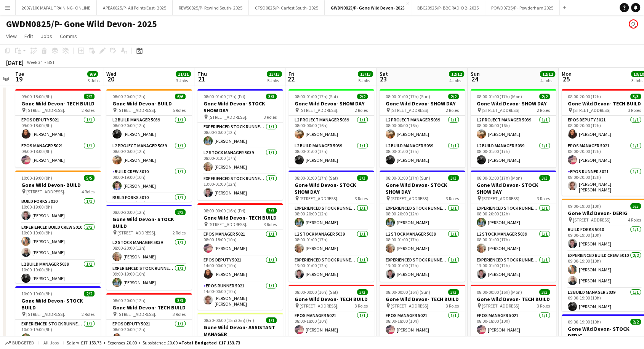  I want to click on span: All jobs, so click(51, 343).